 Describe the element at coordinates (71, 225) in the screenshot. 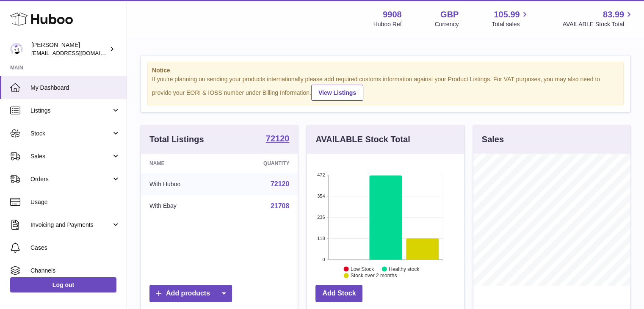

I see `span: Invoicing and Payments` at that location.